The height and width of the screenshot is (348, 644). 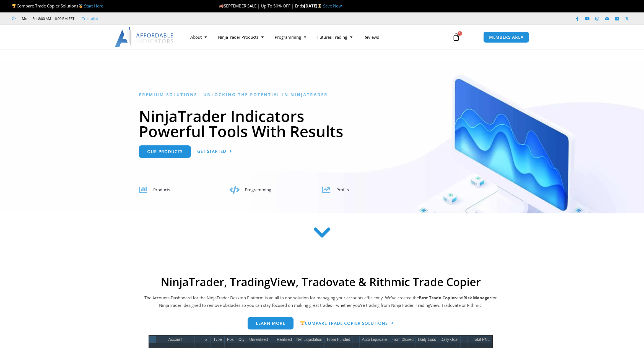 What do you see at coordinates (506, 37) in the screenshot?
I see `a: MEMBERS AREA` at bounding box center [506, 37].